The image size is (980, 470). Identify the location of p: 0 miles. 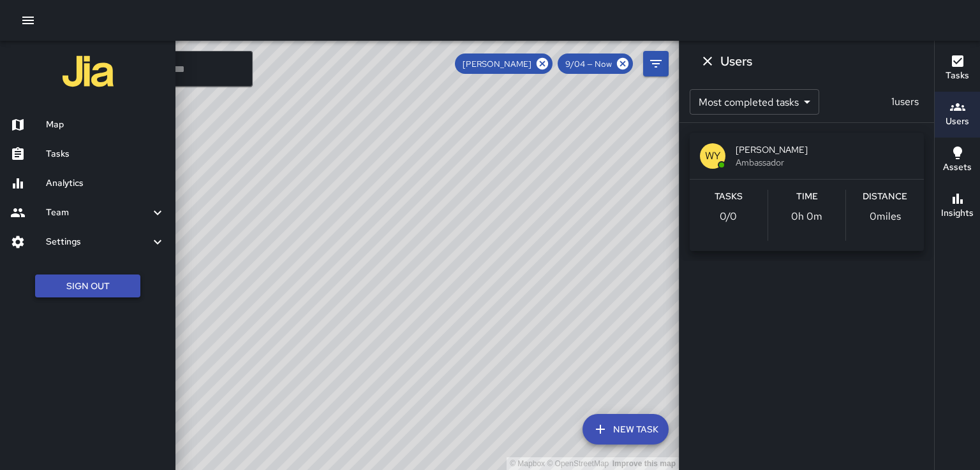
(884, 217).